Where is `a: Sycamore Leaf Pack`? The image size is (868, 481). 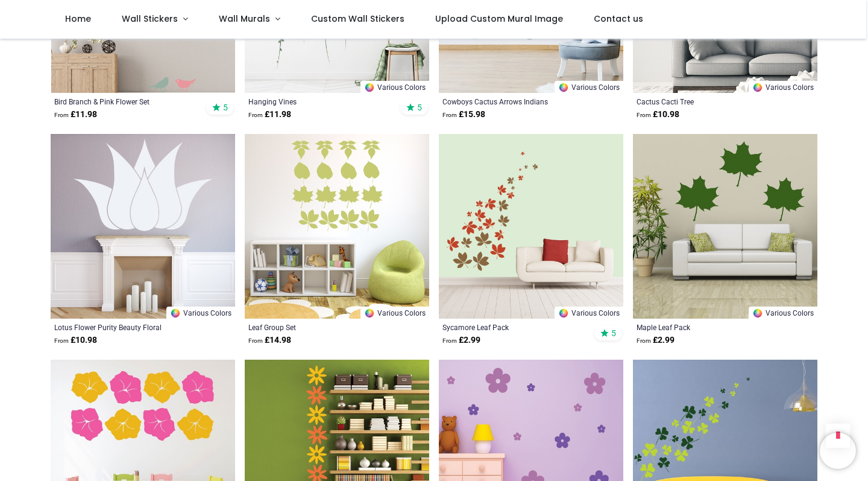 a: Sycamore Leaf Pack is located at coordinates (513, 327).